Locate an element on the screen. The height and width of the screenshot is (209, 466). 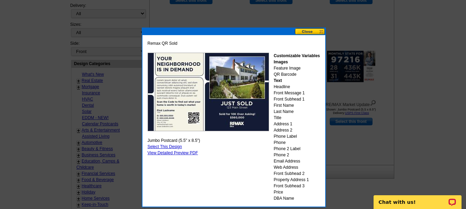
a: Select This Design is located at coordinates (165, 147).